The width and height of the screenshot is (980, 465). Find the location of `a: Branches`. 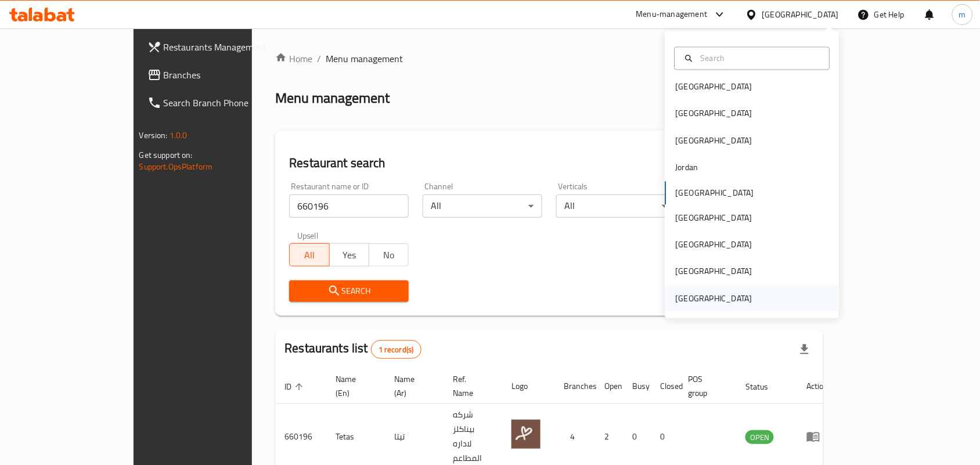

a: Branches is located at coordinates (218, 75).